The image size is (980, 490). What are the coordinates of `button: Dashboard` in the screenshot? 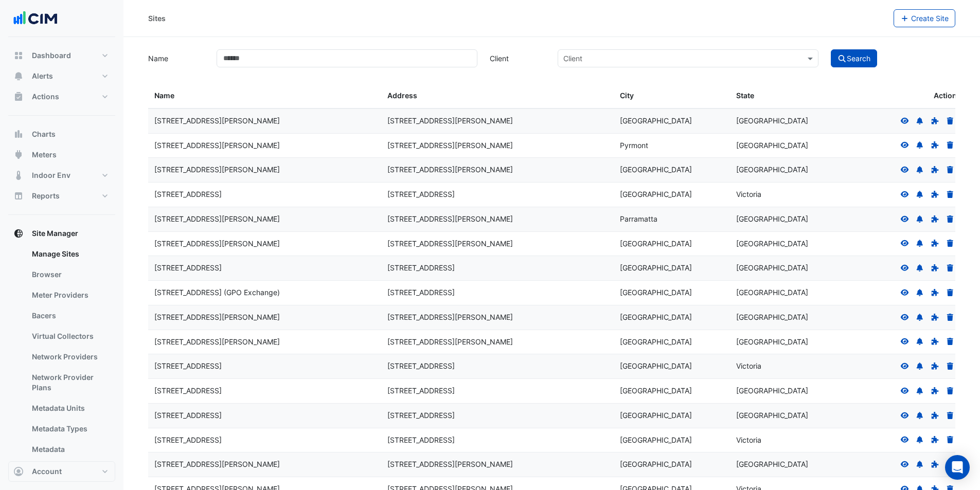 It's located at (62, 56).